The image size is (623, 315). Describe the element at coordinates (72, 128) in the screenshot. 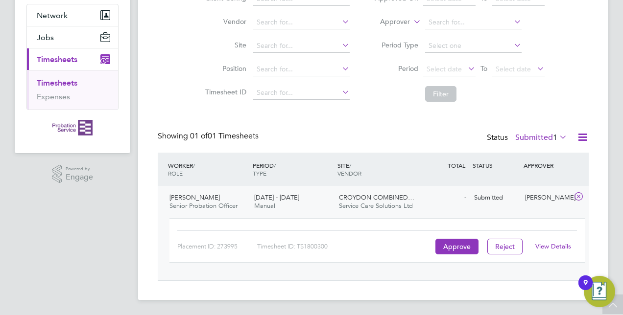

I see `a: Go to home page` at that location.